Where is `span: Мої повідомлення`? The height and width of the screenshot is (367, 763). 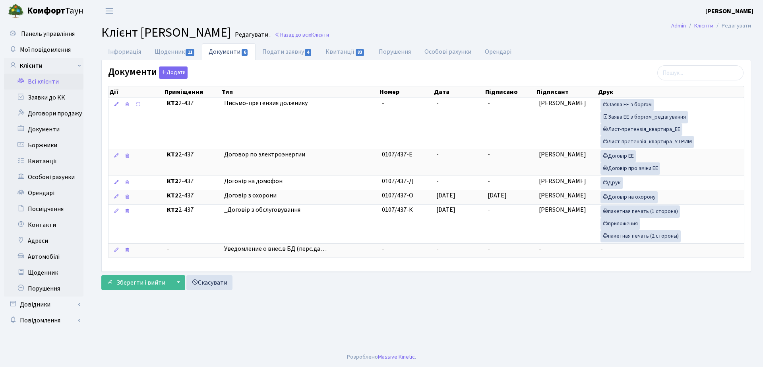 span: Мої повідомлення is located at coordinates (45, 50).